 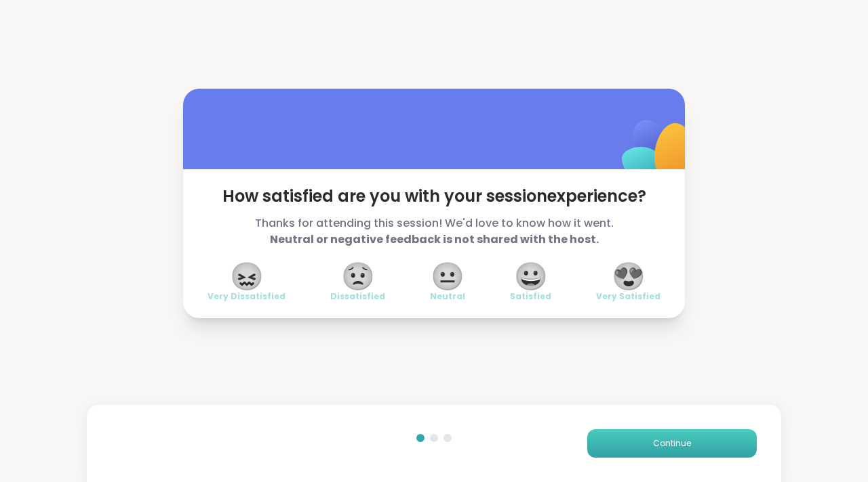 I want to click on span: Very Dissatisfied, so click(x=246, y=296).